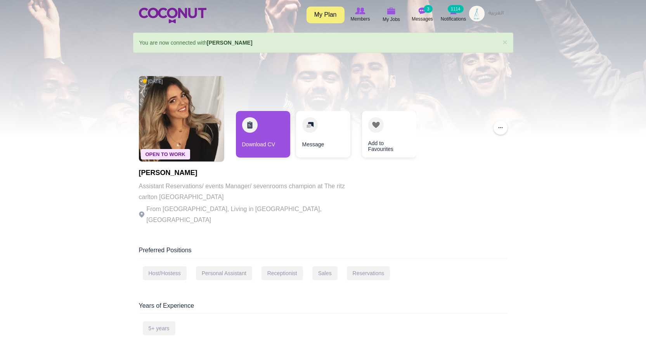 The height and width of the screenshot is (345, 646). I want to click on span: Notifications, so click(453, 19).